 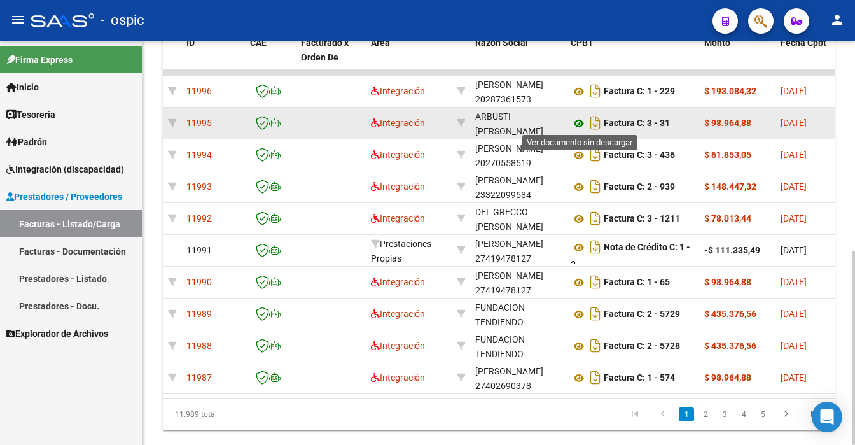 What do you see at coordinates (501, 43) in the screenshot?
I see `span: Razón Social` at bounding box center [501, 43].